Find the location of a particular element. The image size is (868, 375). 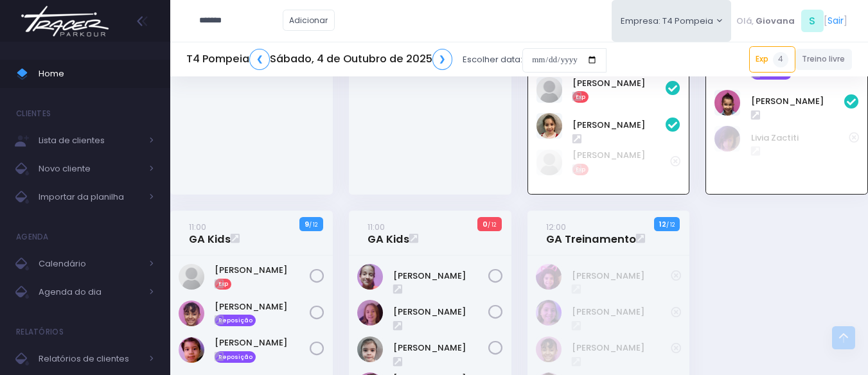

img: Heloisa Nivolone is located at coordinates (549, 313).